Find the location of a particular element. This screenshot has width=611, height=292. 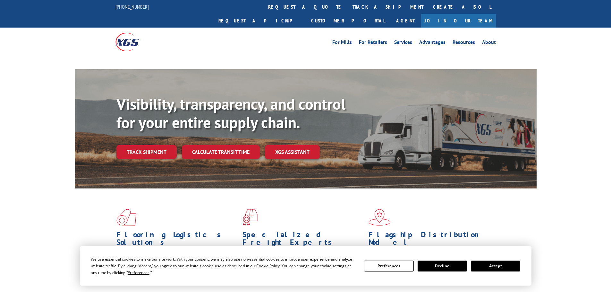

a: Track shipment is located at coordinates (146, 152).